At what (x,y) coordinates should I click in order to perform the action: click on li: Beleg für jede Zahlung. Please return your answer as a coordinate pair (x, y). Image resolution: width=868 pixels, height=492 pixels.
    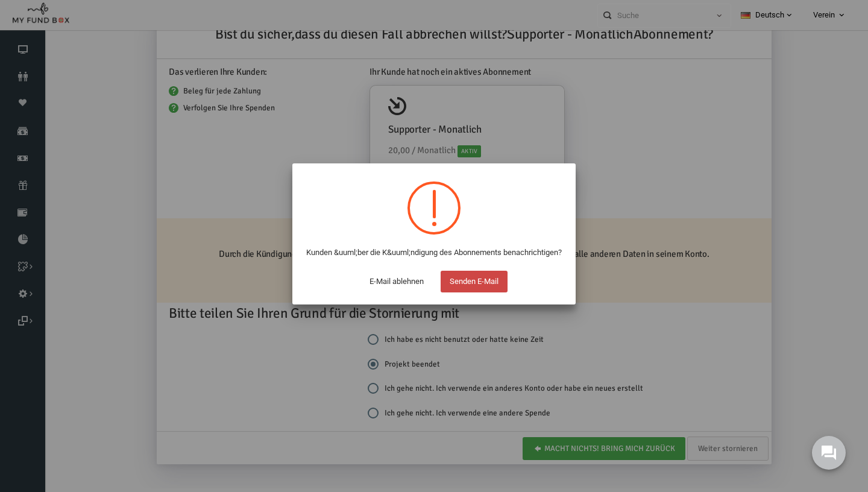
    Looking at the image, I should click on (203, 95).